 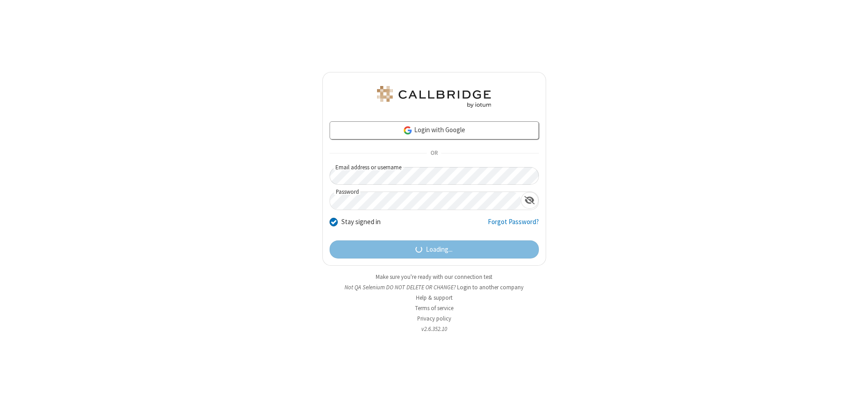 What do you see at coordinates (434, 287) in the screenshot?
I see `li: Not QA Selenium DO NOT DELETE OR CHANGE?` at bounding box center [434, 287].